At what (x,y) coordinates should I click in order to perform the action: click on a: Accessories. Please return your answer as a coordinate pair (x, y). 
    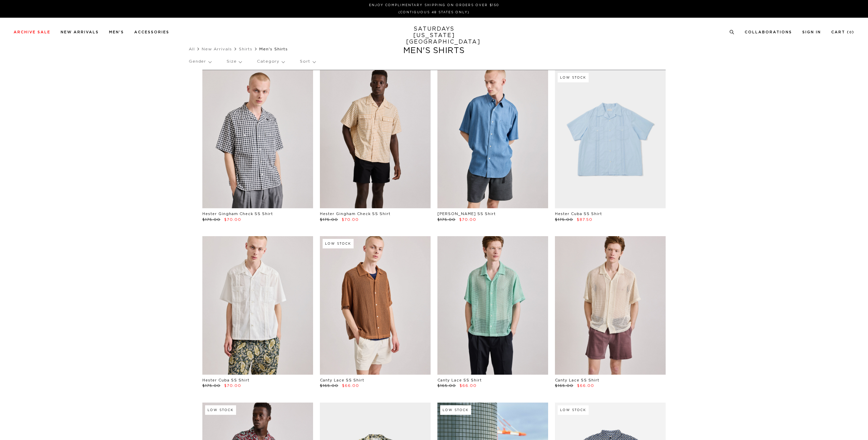
    Looking at the image, I should click on (152, 32).